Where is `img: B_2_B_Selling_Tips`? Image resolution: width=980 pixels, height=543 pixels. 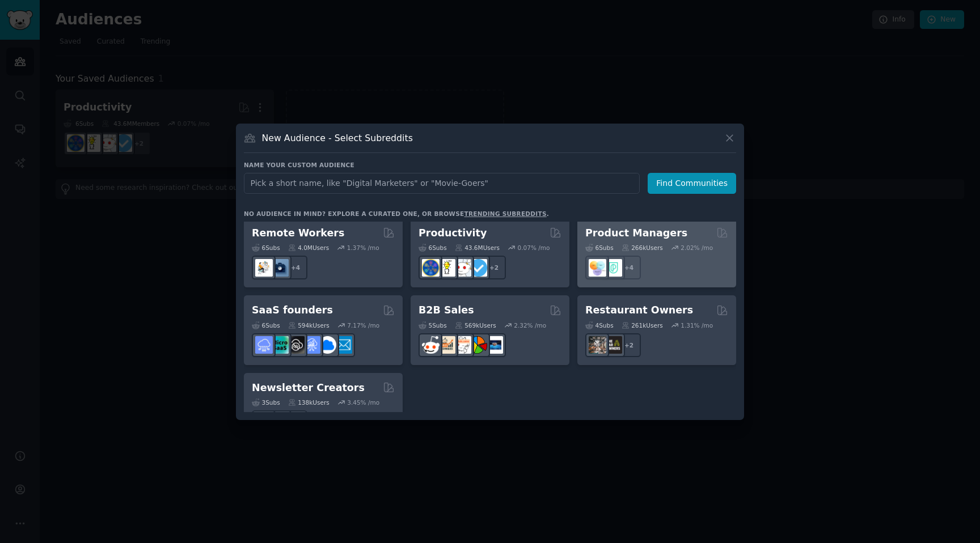
img: B_2_B_Selling_Tips is located at coordinates (494, 345).